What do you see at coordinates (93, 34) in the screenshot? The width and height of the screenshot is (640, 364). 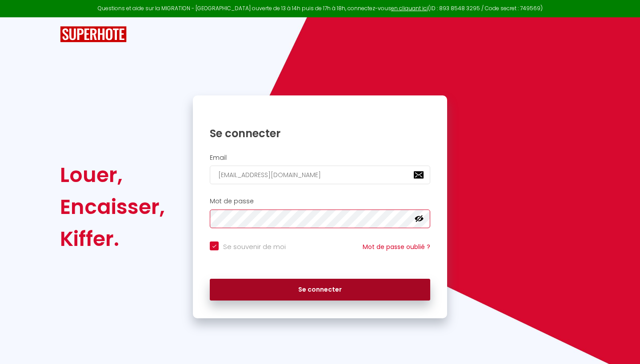 I see `img: SuperHote logo` at bounding box center [93, 34].